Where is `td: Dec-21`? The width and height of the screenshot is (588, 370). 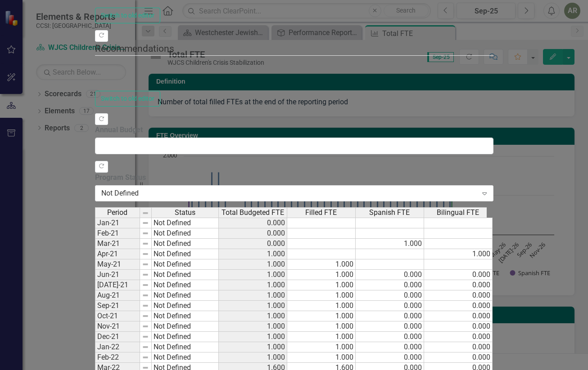 td: Dec-21 is located at coordinates (117, 337).